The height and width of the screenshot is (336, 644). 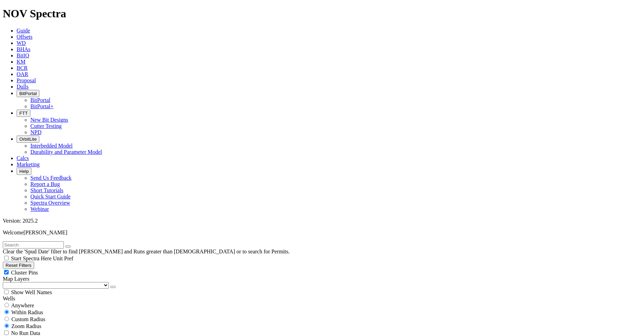 What do you see at coordinates (22, 68) in the screenshot?
I see `span: BCR` at bounding box center [22, 68].